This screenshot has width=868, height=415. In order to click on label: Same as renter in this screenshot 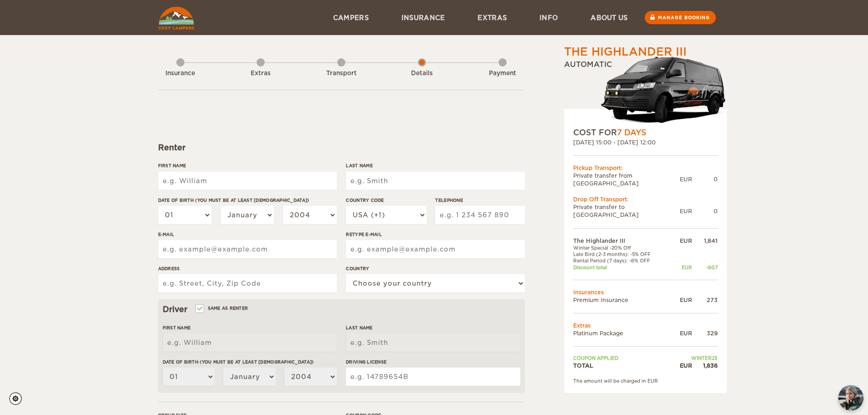, I will do `click(223, 308)`.